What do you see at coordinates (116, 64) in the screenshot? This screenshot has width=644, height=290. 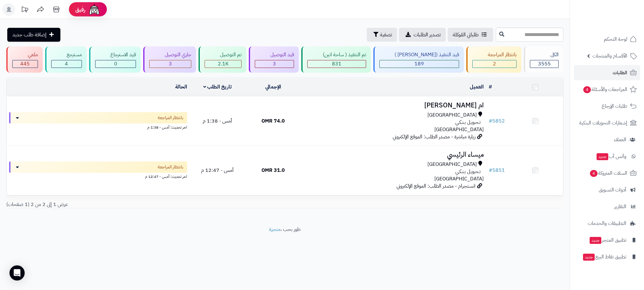 I see `div: 0` at bounding box center [116, 64].